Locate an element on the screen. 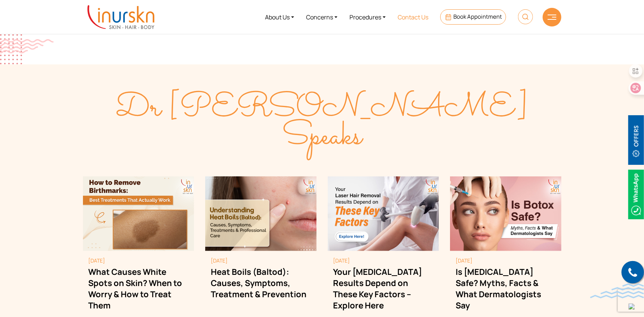  span: Book Appointment is located at coordinates (478, 17).